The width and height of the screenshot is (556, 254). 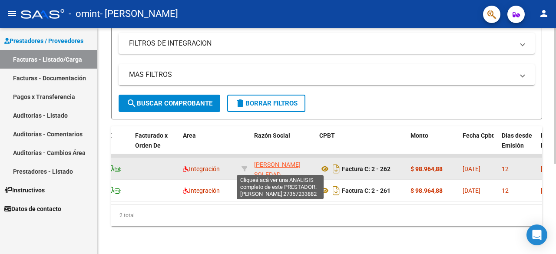 What do you see at coordinates (283, 146) in the screenshot?
I see `datatable-header-cell: Razón Social` at bounding box center [283, 146].